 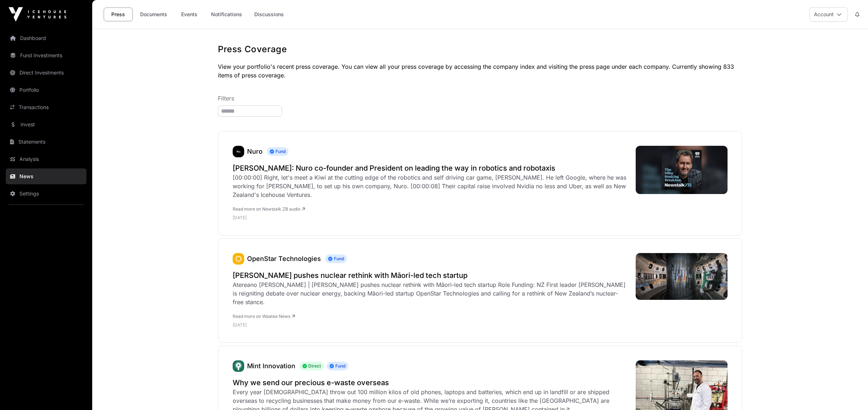 I want to click on img: Winston-Peters-pushes-nuclear-rethink-with-Maori-led-tech-startup.jpg, so click(x=682, y=277).